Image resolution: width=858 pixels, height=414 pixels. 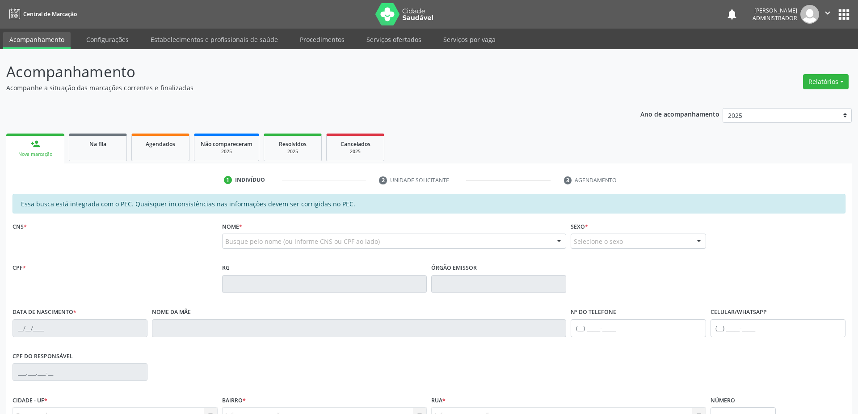 What do you see at coordinates (293, 144) in the screenshot?
I see `span: Resolvidos` at bounding box center [293, 144].